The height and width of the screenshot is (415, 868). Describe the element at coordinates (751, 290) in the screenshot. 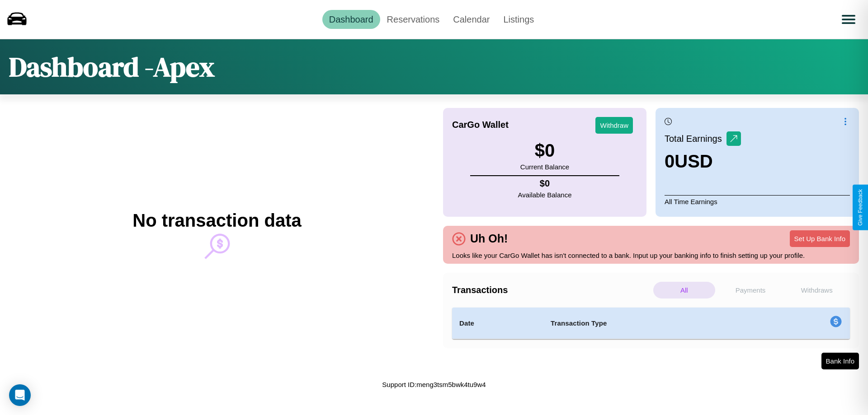

I see `p: Payments` at that location.